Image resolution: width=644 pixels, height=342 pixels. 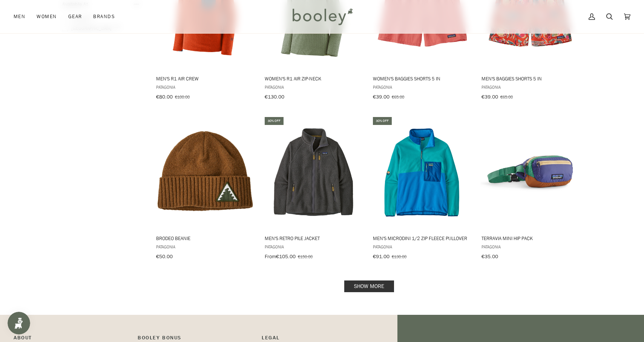 What do you see at coordinates (422, 79) in the screenshot?
I see `span: Women's Baggies Shorts 5 in` at bounding box center [422, 79].